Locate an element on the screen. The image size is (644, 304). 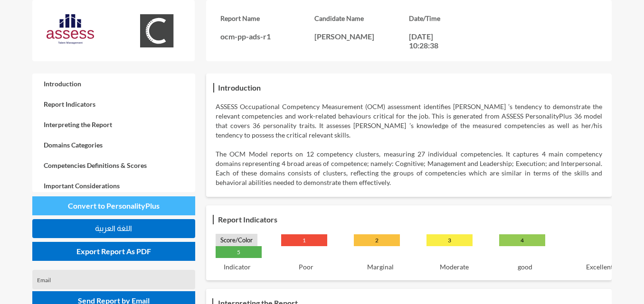
p: ocm-pp-ads-r1 is located at coordinates (267, 36).